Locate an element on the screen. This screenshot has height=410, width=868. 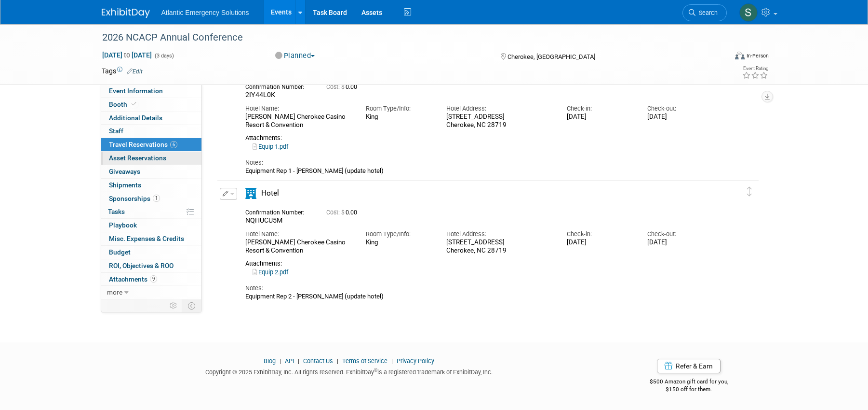
button: Planned is located at coordinates (295, 55).